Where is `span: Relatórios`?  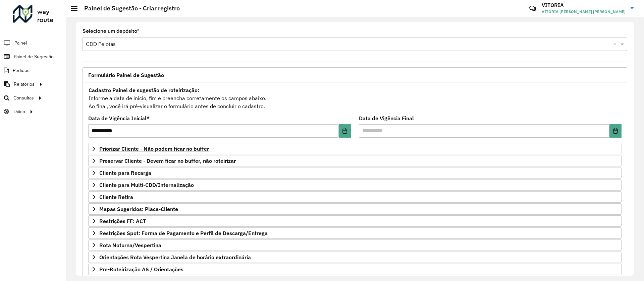
span: Relatórios is located at coordinates (24, 84).